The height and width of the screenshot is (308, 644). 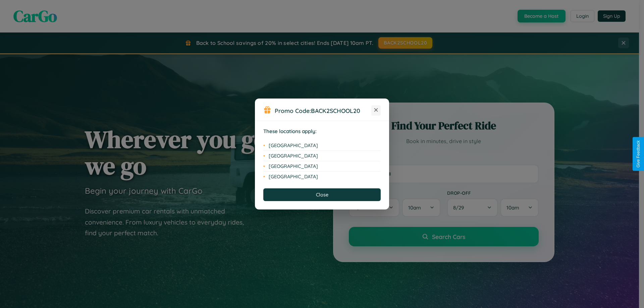 What do you see at coordinates (322, 194) in the screenshot?
I see `button: Close` at bounding box center [322, 194].